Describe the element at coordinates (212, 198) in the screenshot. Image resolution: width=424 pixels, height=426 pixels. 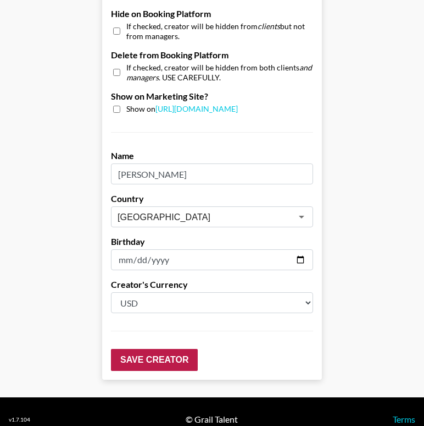
I see `label: Country` at that location.